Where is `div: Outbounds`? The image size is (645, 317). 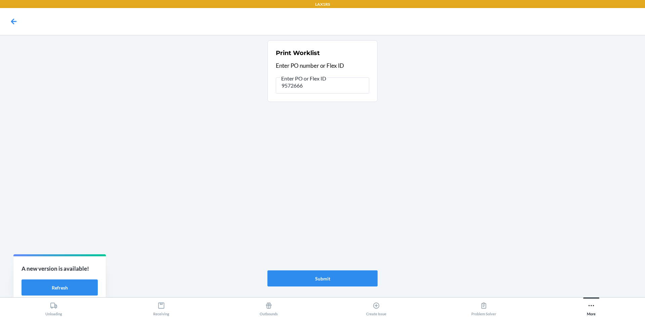
div: Outbounds is located at coordinates (269, 308).